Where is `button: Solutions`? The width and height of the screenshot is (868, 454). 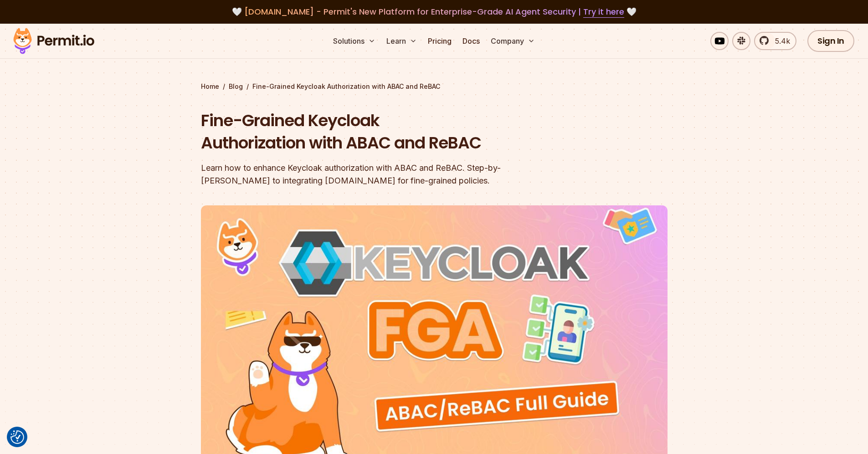
button: Solutions is located at coordinates (354, 41).